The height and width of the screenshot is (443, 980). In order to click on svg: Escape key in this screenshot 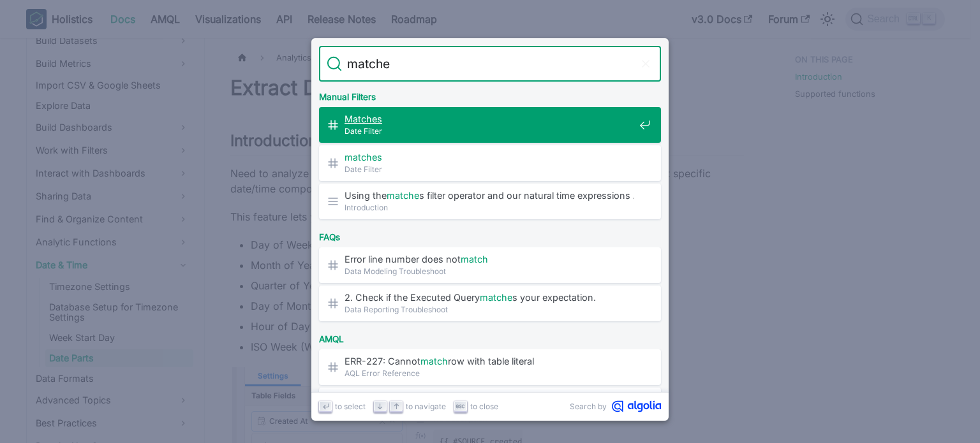, I will do `click(460, 406)`.